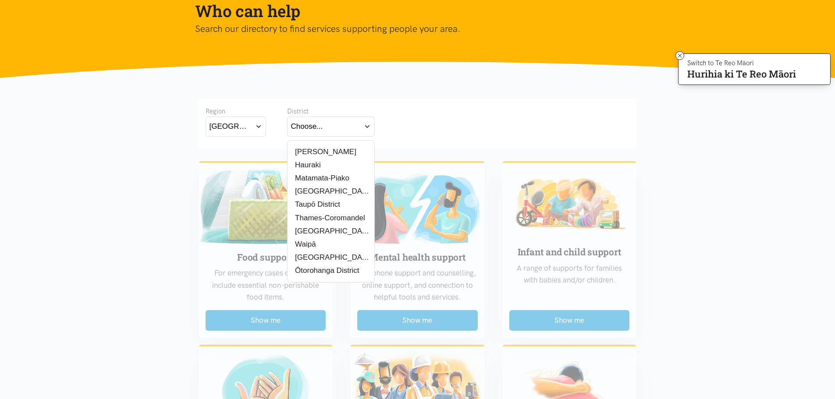 Image resolution: width=835 pixels, height=399 pixels. I want to click on label: Matamata-Piako, so click(320, 178).